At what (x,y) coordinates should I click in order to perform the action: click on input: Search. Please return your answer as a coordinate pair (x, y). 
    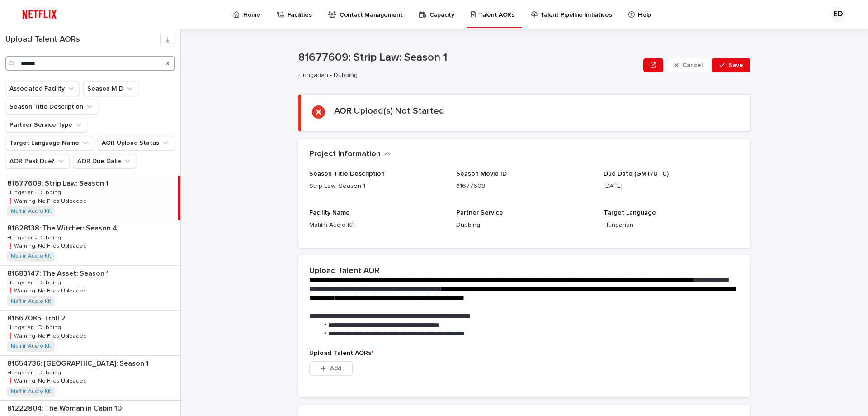
    Looking at the image, I should click on (90, 63).